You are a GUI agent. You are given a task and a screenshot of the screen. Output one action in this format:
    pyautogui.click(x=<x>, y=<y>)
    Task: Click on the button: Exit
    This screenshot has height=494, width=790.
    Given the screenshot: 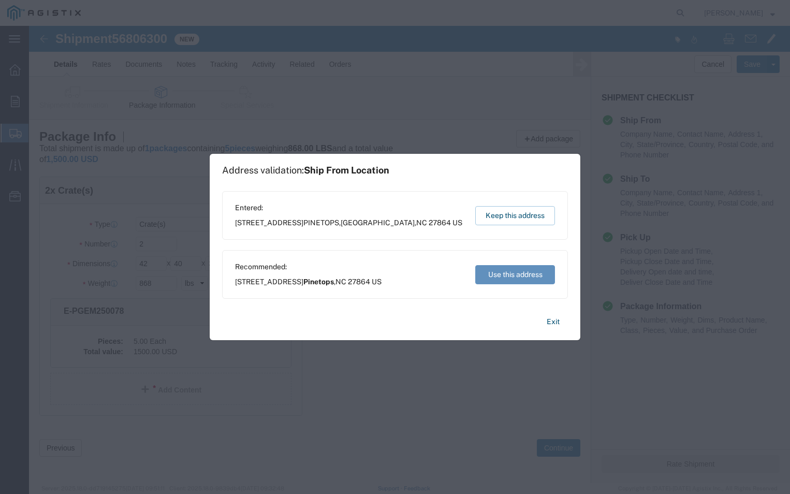 What is the action you would take?
    pyautogui.click(x=553, y=321)
    